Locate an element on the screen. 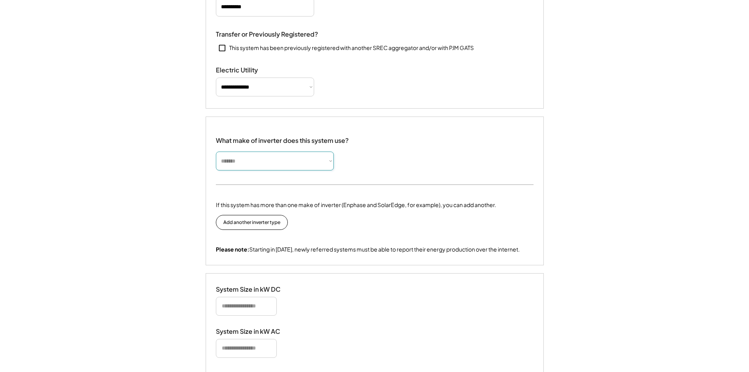 Image resolution: width=749 pixels, height=372 pixels. div: Electric Utility is located at coordinates (255, 70).